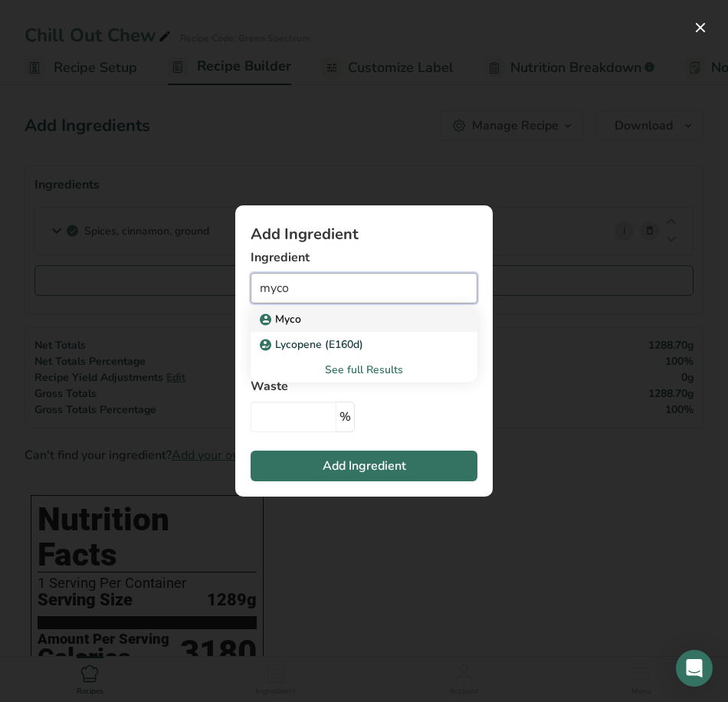 The image size is (728, 702). I want to click on button: Add Ingredient, so click(364, 466).